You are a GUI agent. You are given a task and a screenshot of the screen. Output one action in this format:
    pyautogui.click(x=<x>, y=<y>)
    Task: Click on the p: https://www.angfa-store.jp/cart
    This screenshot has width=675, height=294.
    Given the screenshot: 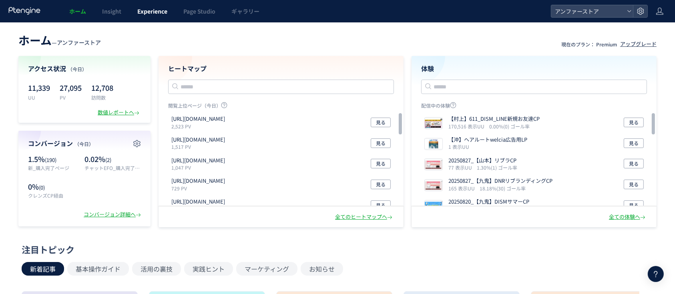 What is the action you would take?
    pyautogui.click(x=198, y=161)
    